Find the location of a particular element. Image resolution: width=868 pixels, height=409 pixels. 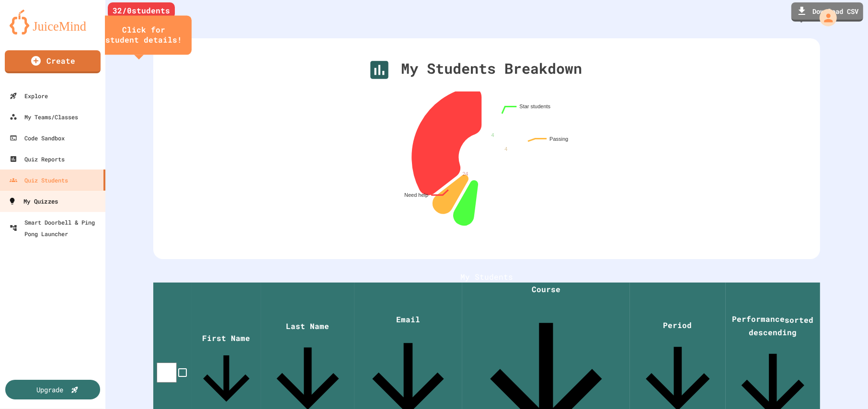

a: Download CSV is located at coordinates (827, 12).